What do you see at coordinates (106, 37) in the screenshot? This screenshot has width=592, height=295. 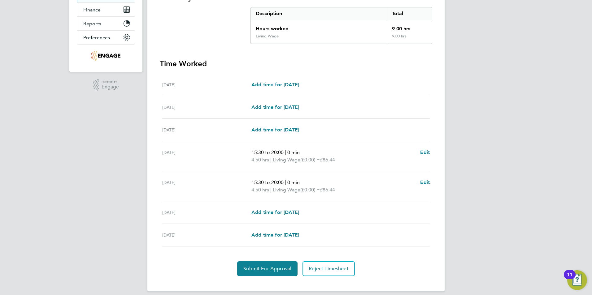 I see `button: Preferences` at bounding box center [106, 37].